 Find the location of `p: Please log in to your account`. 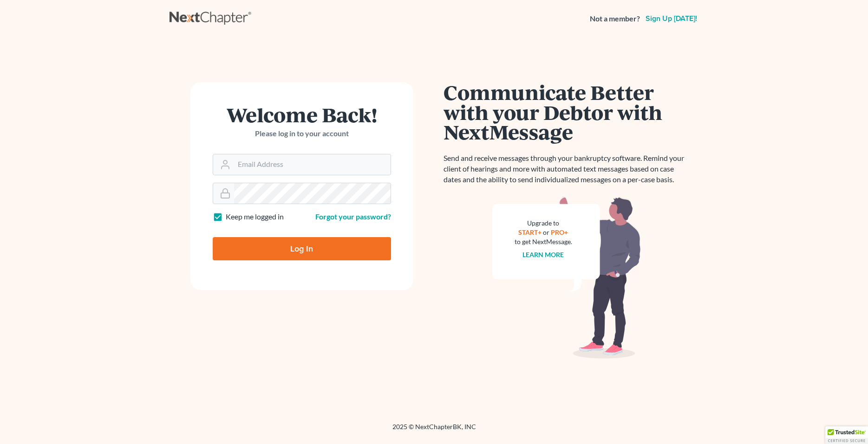

p: Please log in to your account is located at coordinates (302, 133).